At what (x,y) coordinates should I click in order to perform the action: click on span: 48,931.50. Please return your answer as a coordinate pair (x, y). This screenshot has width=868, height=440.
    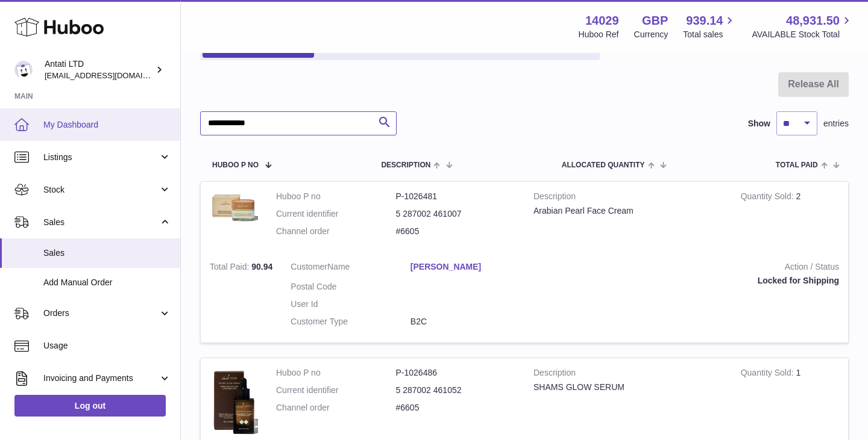
    Looking at the image, I should click on (812, 20).